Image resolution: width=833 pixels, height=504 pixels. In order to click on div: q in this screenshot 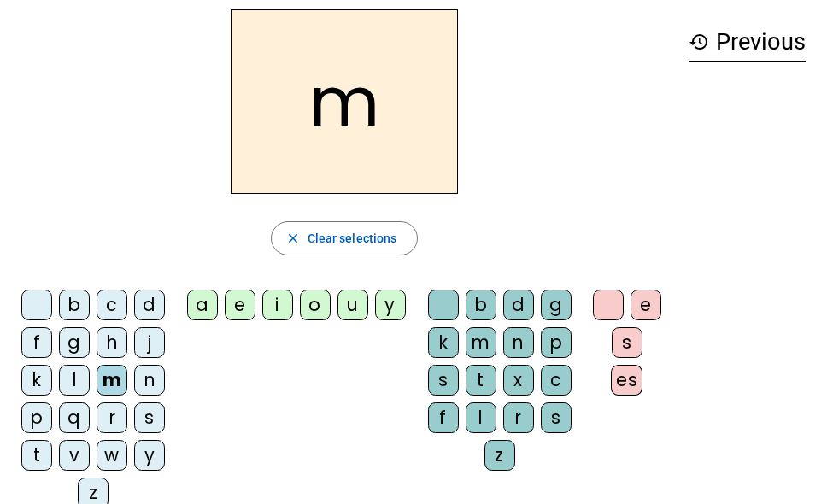, I will do `click(74, 418)`.